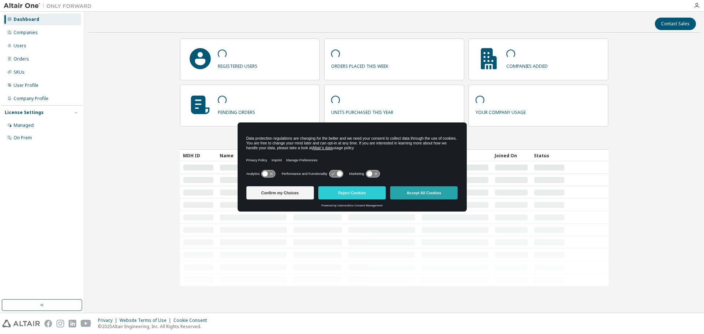 Image resolution: width=704 pixels, height=334 pixels. I want to click on div: Website Terms of Use, so click(146, 321).